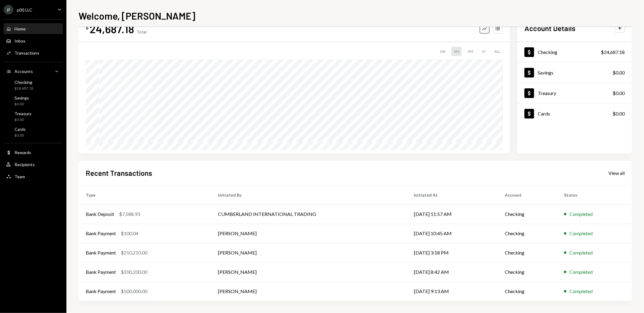 This screenshot has width=644, height=313. Describe the element at coordinates (20, 29) in the screenshot. I see `div: Home` at that location.